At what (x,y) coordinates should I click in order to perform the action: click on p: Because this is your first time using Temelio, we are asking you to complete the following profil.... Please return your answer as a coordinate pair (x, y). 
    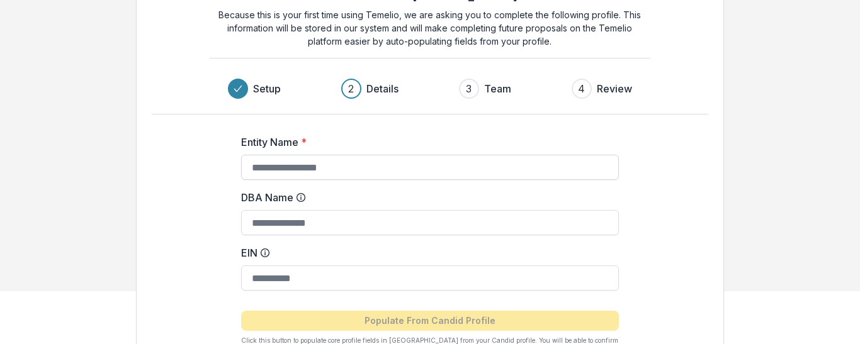
    Looking at the image, I should click on (430, 28).